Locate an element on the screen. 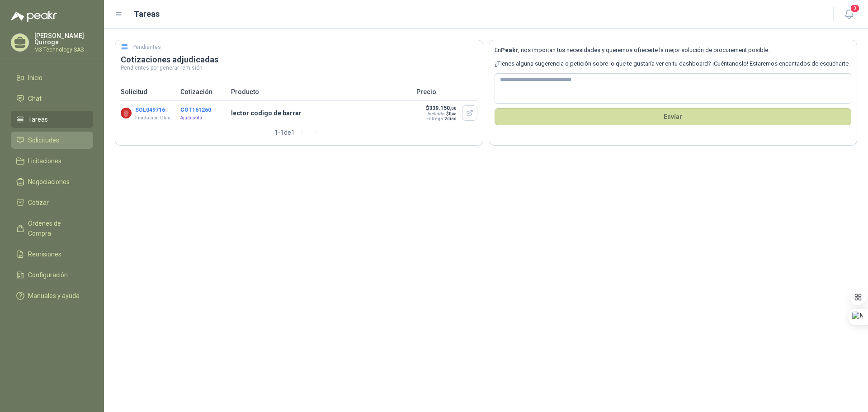  a: Negociaciones is located at coordinates (52, 182).